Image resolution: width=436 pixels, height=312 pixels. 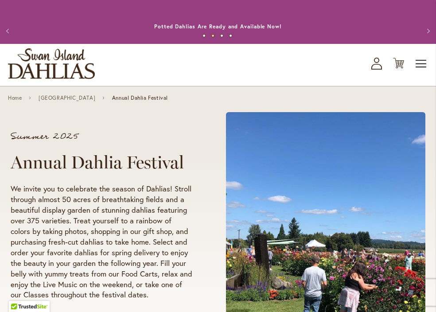 What do you see at coordinates (102, 137) in the screenshot?
I see `p: Summer 2025` at bounding box center [102, 137].